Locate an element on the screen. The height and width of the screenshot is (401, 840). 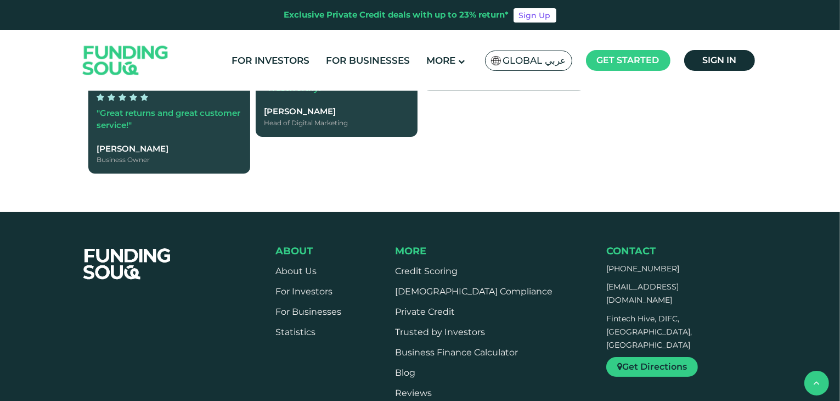
span: "Great returns and great customer service!" is located at coordinates (169, 119).